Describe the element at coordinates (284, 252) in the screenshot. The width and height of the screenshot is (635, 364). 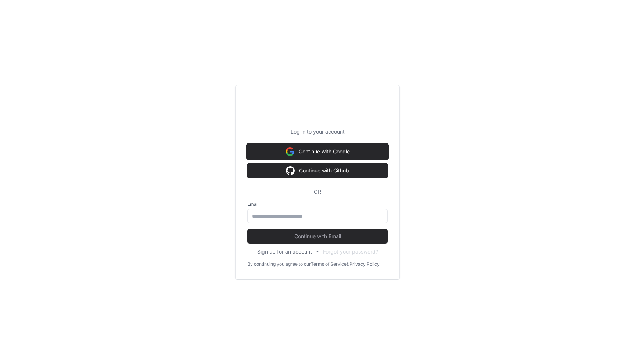
I see `button: Sign up for an account` at that location.